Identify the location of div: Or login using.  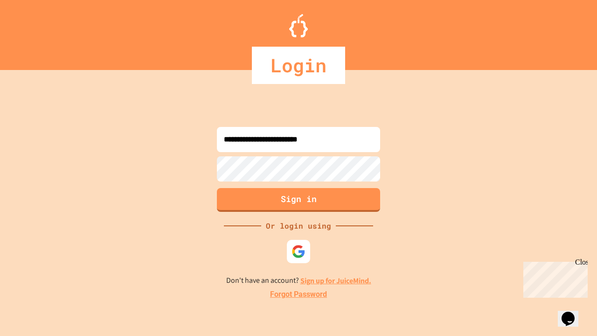
(299, 226).